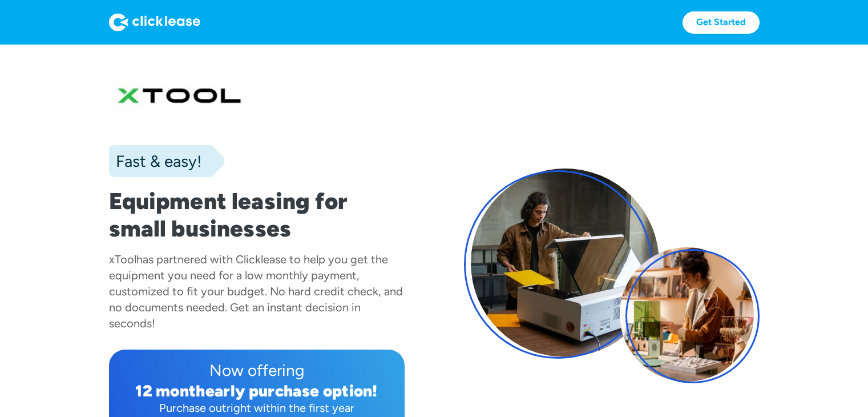 Image resolution: width=868 pixels, height=417 pixels. I want to click on img: Logo, so click(154, 22).